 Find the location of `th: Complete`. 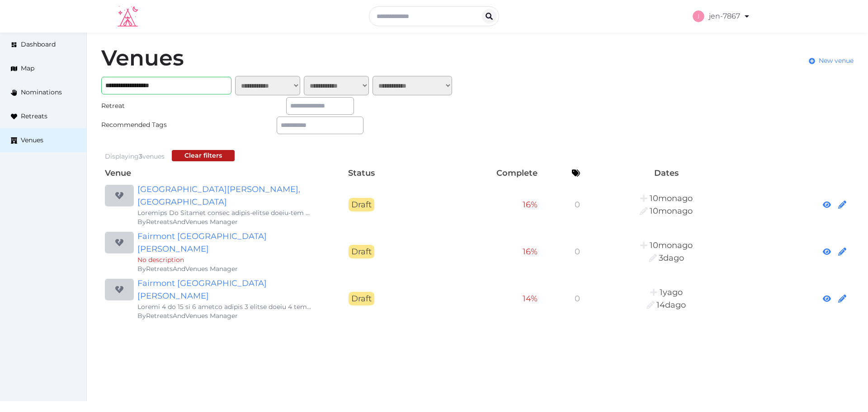

th: Complete is located at coordinates (474, 173).